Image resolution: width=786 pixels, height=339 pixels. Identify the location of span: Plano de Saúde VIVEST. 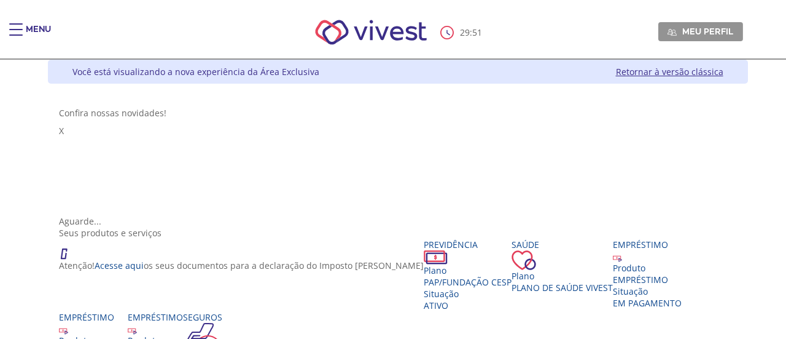
(562, 287).